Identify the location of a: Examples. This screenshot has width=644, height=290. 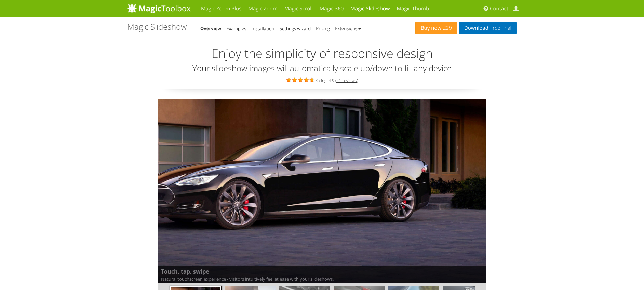
(236, 29).